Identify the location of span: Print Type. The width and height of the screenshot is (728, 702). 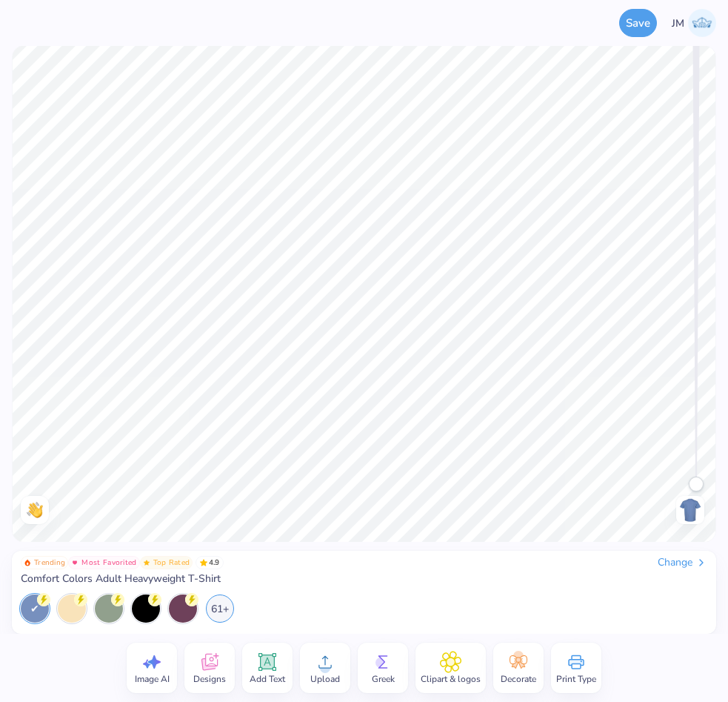
(576, 679).